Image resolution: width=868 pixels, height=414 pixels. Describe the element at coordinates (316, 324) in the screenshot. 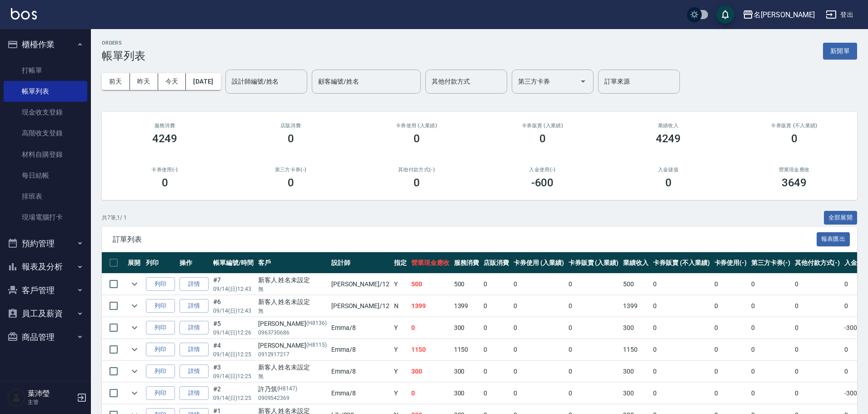

I see `p: (H8136)` at that location.